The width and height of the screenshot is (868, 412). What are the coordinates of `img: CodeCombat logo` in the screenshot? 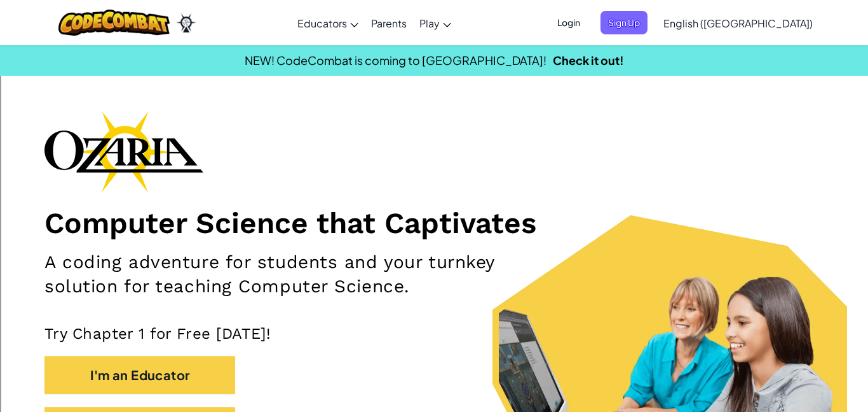 It's located at (114, 22).